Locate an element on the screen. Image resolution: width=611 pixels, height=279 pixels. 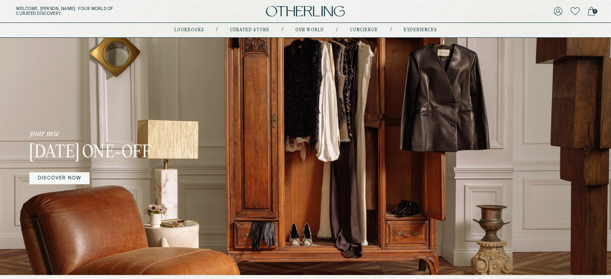
a: lookbooks is located at coordinates (189, 30).